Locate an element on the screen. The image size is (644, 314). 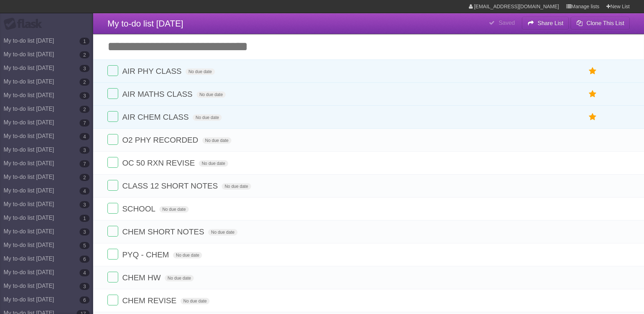
span: AIR MATHS CLASS is located at coordinates (158, 94).